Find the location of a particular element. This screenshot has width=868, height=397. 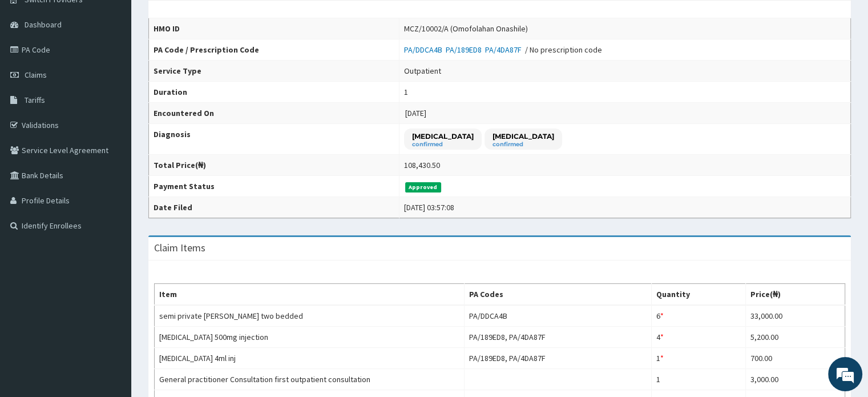

span: Claims is located at coordinates (35, 75).